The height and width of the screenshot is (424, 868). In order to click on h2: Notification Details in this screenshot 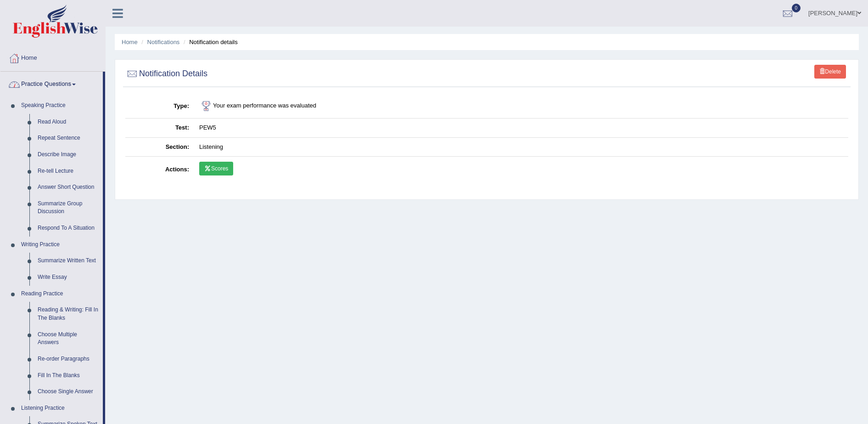, I will do `click(166, 74)`.